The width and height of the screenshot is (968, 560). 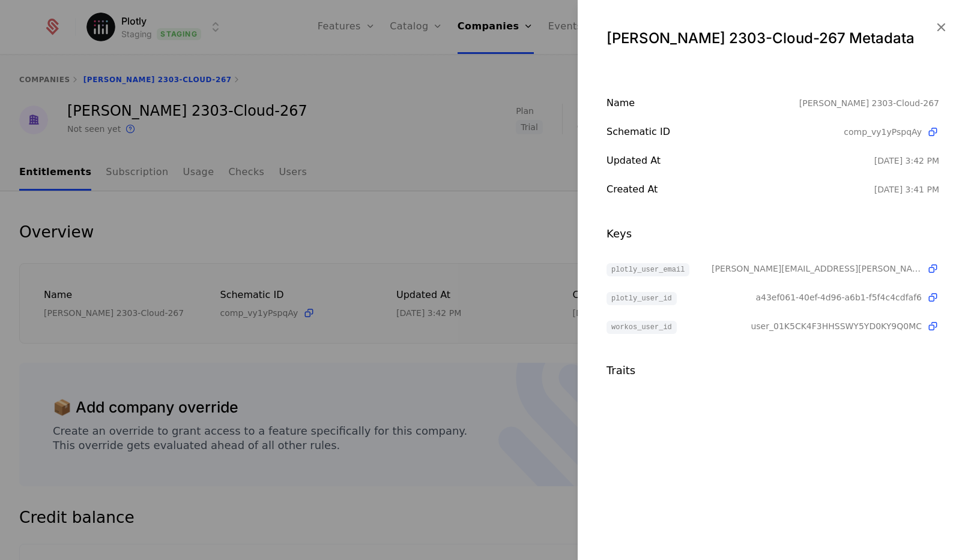 I want to click on div: Created at, so click(x=741, y=189).